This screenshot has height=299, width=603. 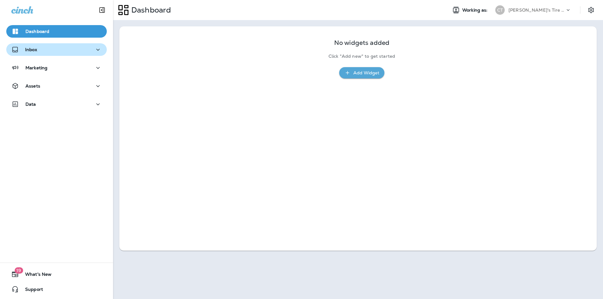 I want to click on p: Click "Add new" to get started, so click(x=362, y=56).